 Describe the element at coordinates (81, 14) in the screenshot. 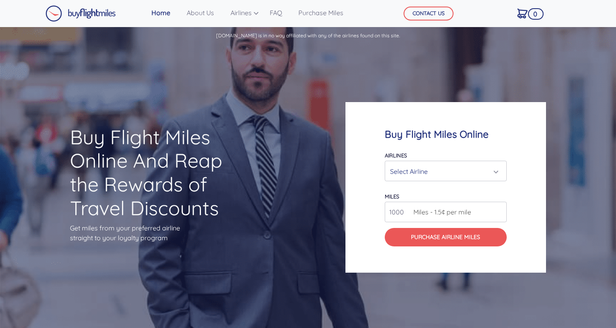

I see `img: Buy Flight Miles Logo` at that location.